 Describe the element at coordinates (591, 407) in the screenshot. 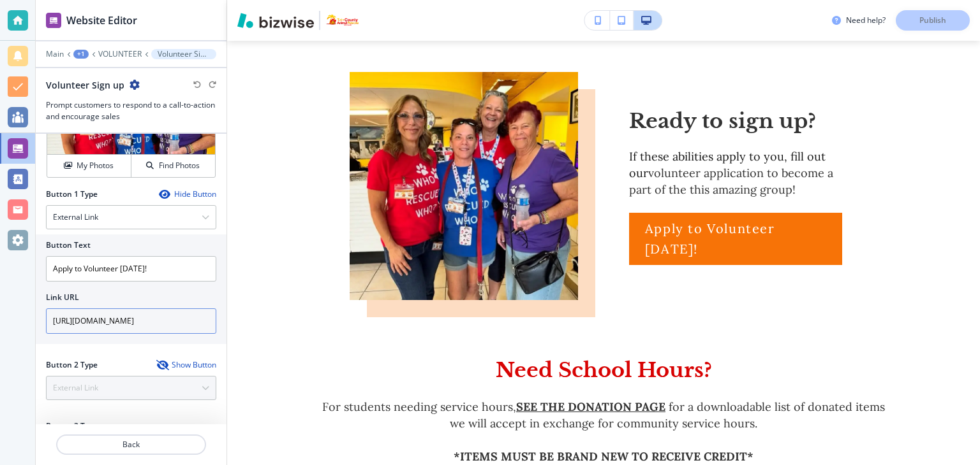

I see `u: SEE THE DONATION PAGE` at that location.